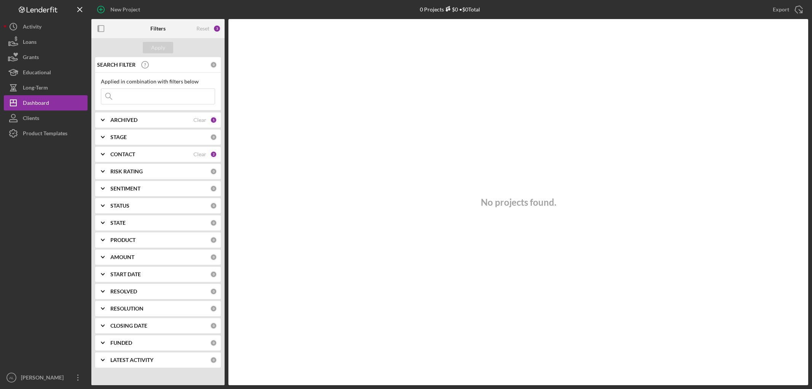 This screenshot has width=812, height=389. Describe the element at coordinates (36, 104) in the screenshot. I see `div: Dashboard` at that location.